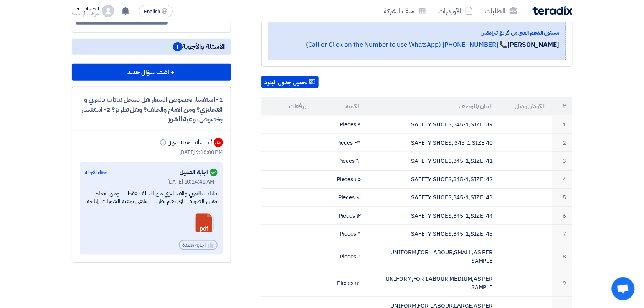  What do you see at coordinates (526, 106) in the screenshot?
I see `th: الكود/الموديل` at bounding box center [526, 106].